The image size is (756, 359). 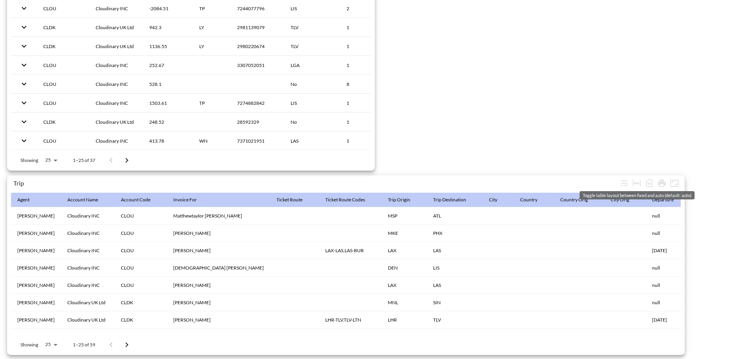 What do you see at coordinates (190, 200) in the screenshot?
I see `span: Invoice For` at bounding box center [190, 200].